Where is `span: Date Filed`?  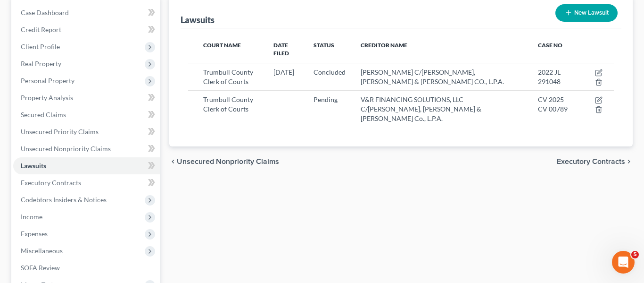
span: Date Filed is located at coordinates (281, 49).